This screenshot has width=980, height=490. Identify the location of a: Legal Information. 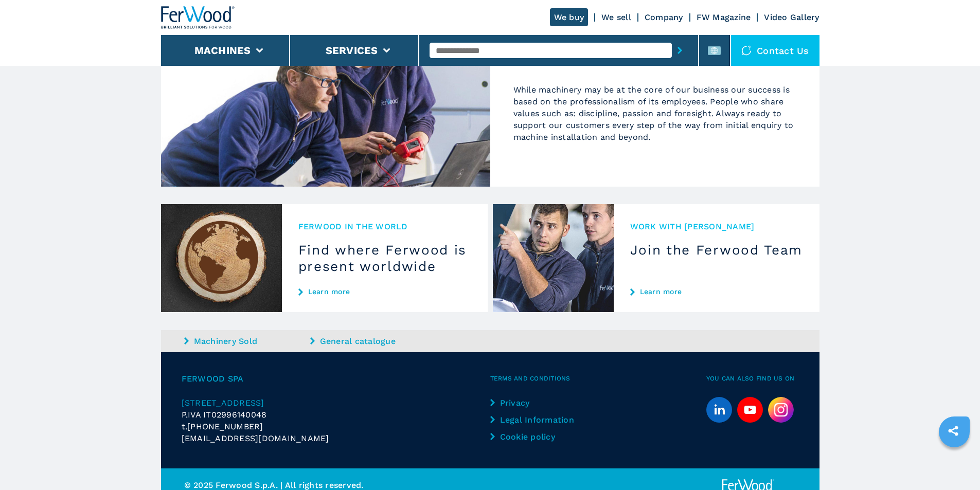
(533, 420).